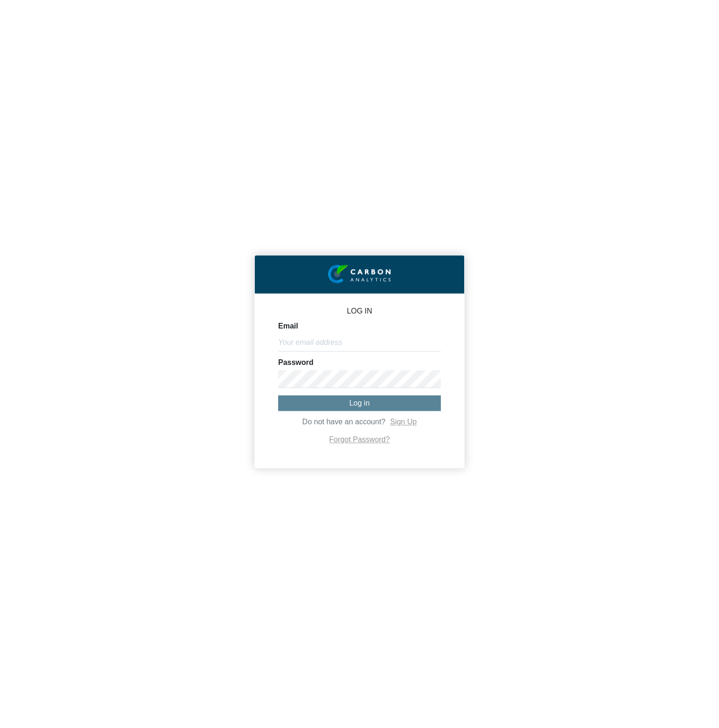  I want to click on a: Sign Up, so click(403, 422).